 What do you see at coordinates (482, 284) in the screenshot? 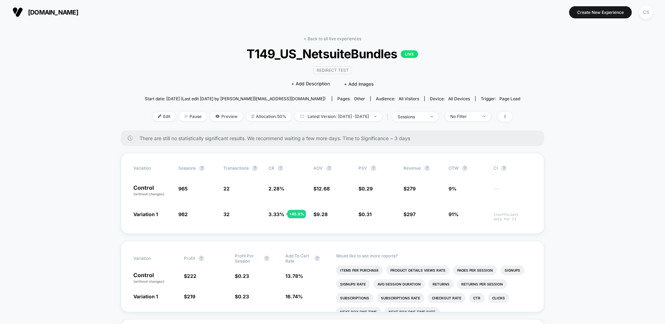
I see `li: Returns Per Session` at bounding box center [482, 284].